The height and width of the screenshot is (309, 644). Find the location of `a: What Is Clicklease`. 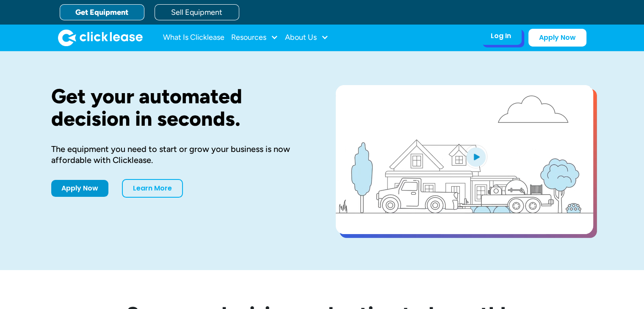

a: What Is Clicklease is located at coordinates (193, 38).